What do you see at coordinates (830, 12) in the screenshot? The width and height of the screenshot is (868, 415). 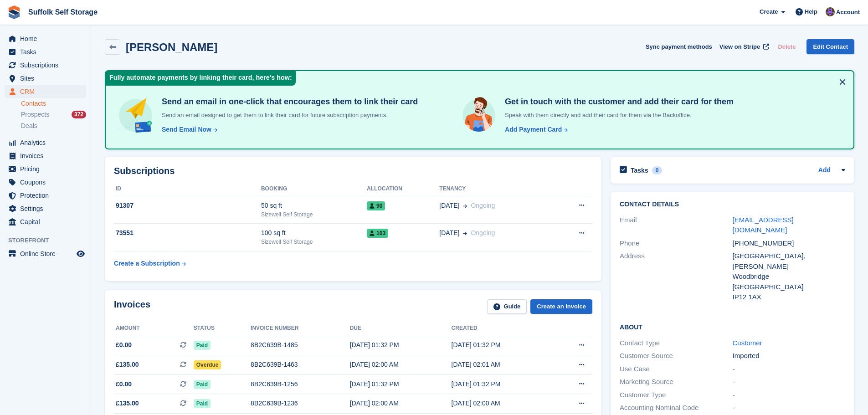 I see `img: Emma` at bounding box center [830, 12].